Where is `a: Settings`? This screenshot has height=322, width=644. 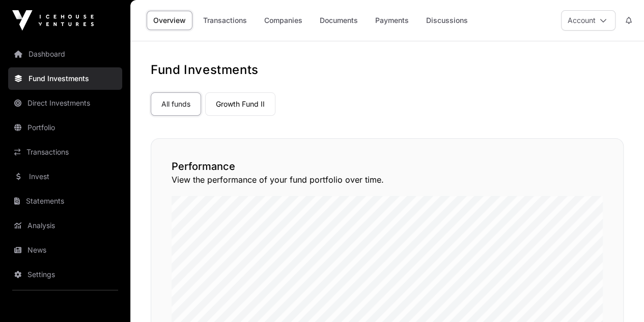 a: Settings is located at coordinates (66, 274).